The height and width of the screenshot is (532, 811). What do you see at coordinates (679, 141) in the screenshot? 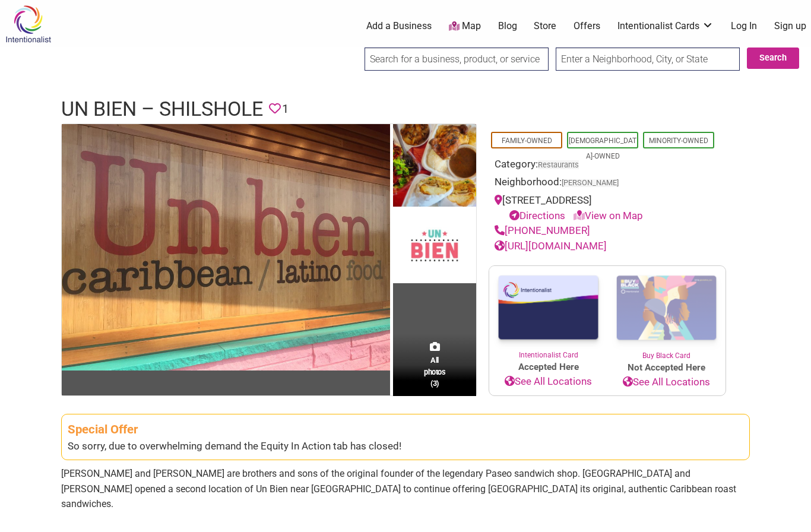
I see `a: Minority-Owned` at bounding box center [679, 141].